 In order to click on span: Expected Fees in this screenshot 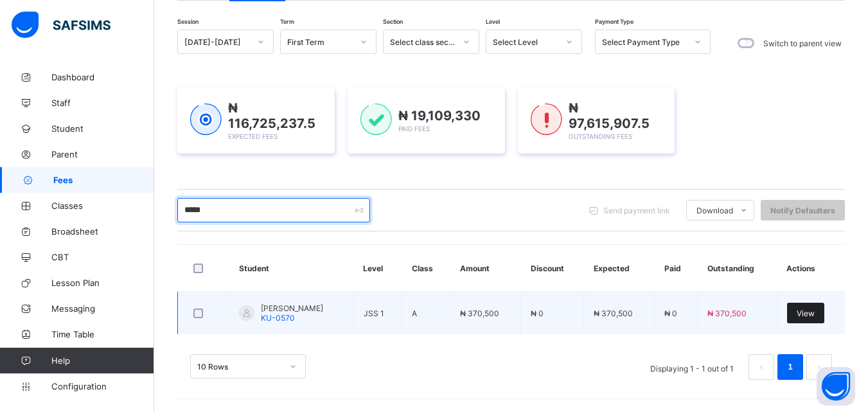, I will do `click(253, 136)`.